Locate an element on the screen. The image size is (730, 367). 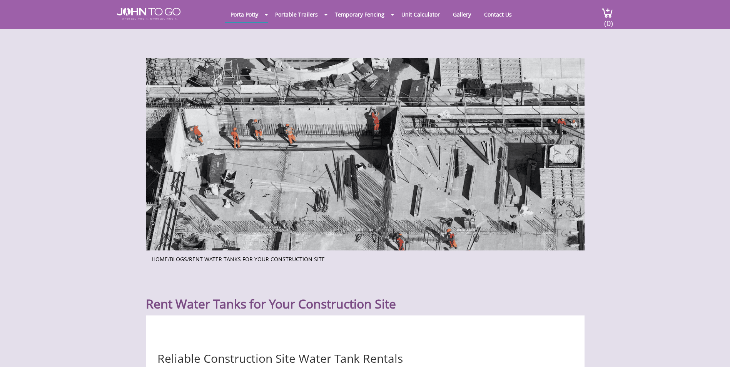
a: Rent Water Tanks for Your Construction Site is located at coordinates (257, 259).